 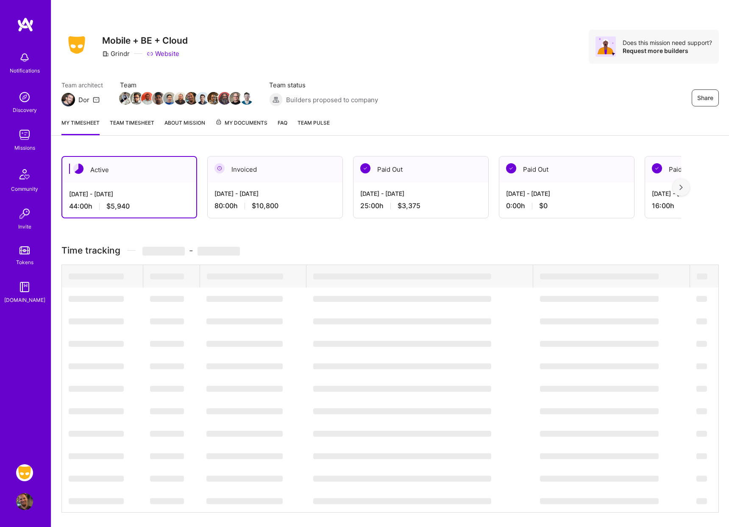 What do you see at coordinates (132, 127) in the screenshot?
I see `a: Team timesheet` at bounding box center [132, 127].